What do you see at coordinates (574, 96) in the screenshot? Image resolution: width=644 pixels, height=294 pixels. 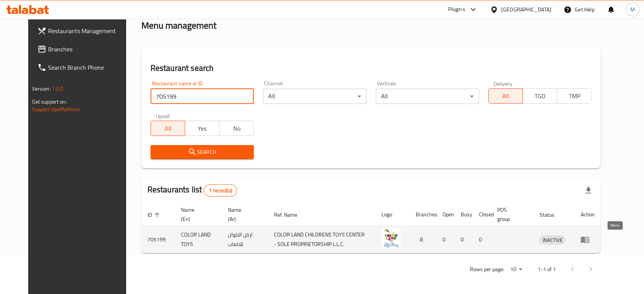 I see `button: TMP` at bounding box center [574, 96].